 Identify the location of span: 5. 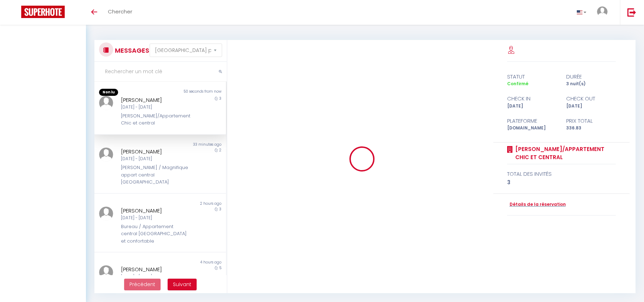
(221, 268).